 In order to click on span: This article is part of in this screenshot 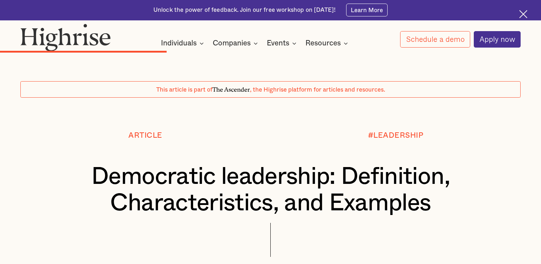, I will do `click(184, 90)`.